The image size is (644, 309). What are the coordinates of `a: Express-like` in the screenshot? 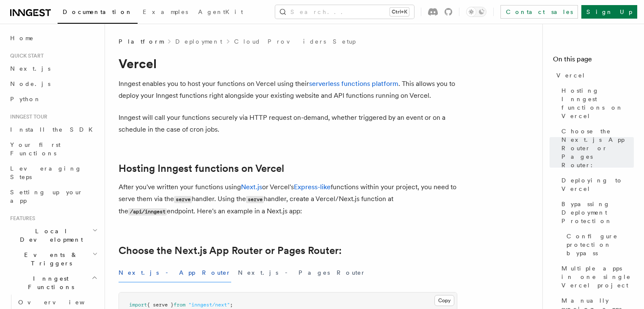 It's located at (312, 187).